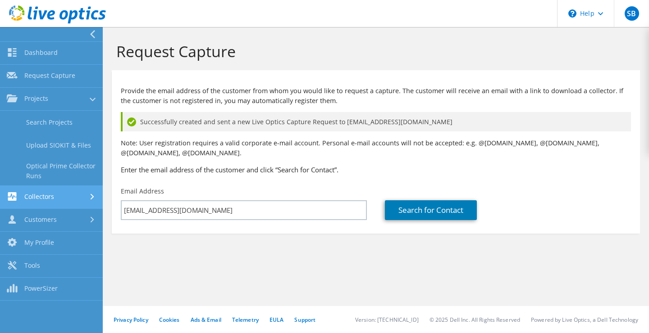 The image size is (649, 333). Describe the element at coordinates (305, 320) in the screenshot. I see `a: Support` at that location.